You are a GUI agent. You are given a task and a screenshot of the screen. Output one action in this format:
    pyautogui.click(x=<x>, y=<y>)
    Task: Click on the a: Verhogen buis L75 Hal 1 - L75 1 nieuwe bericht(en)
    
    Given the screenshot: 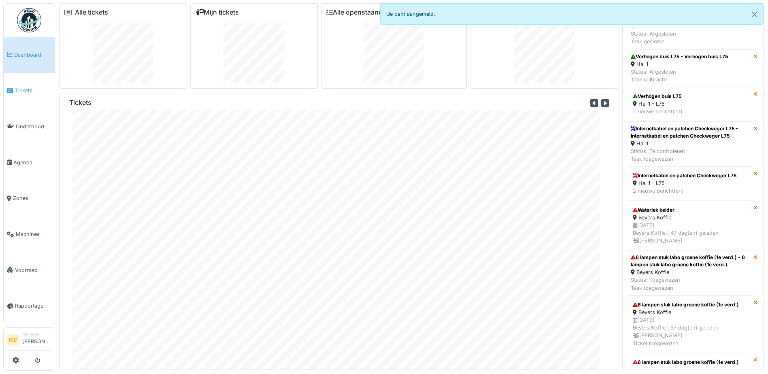 What is the action you would take?
    pyautogui.click(x=690, y=104)
    